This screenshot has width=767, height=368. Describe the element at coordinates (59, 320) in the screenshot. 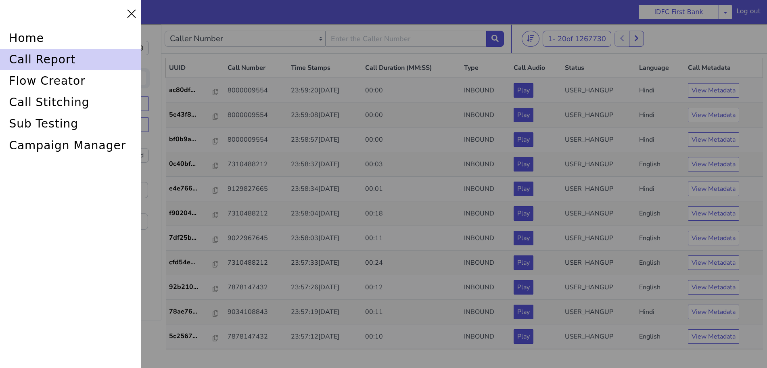

I see `button: Apply Filters` at that location.